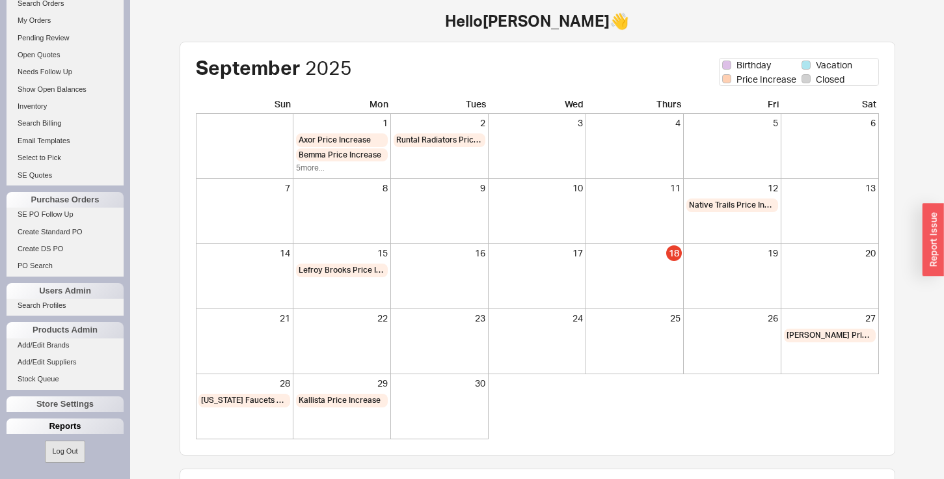 The width and height of the screenshot is (944, 479). Describe the element at coordinates (766, 79) in the screenshot. I see `span: Price Increase` at that location.